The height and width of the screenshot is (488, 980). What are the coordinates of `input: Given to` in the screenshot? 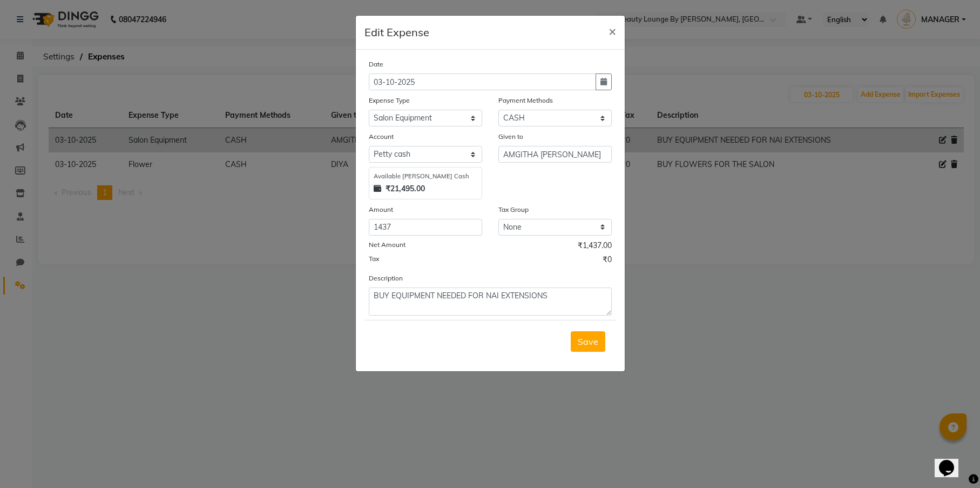 It's located at (555, 154).